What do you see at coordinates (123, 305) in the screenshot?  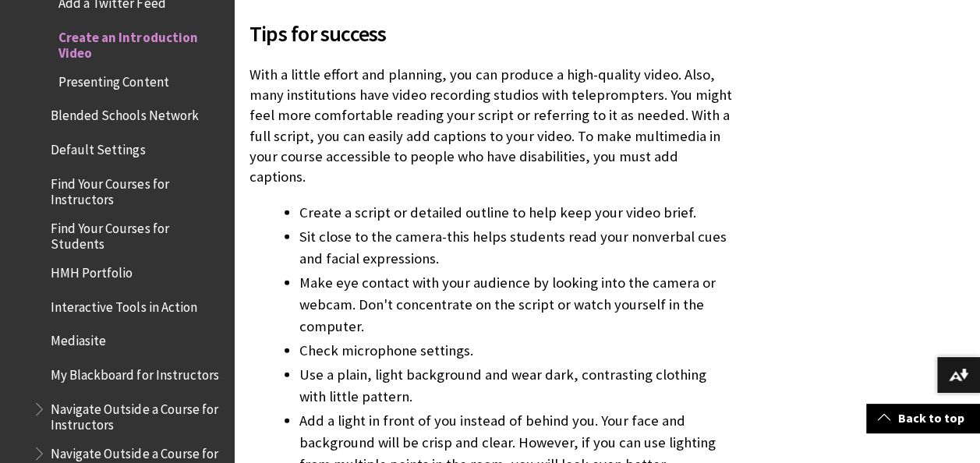 I see `span: Interactive Tools in Action` at bounding box center [123, 305].